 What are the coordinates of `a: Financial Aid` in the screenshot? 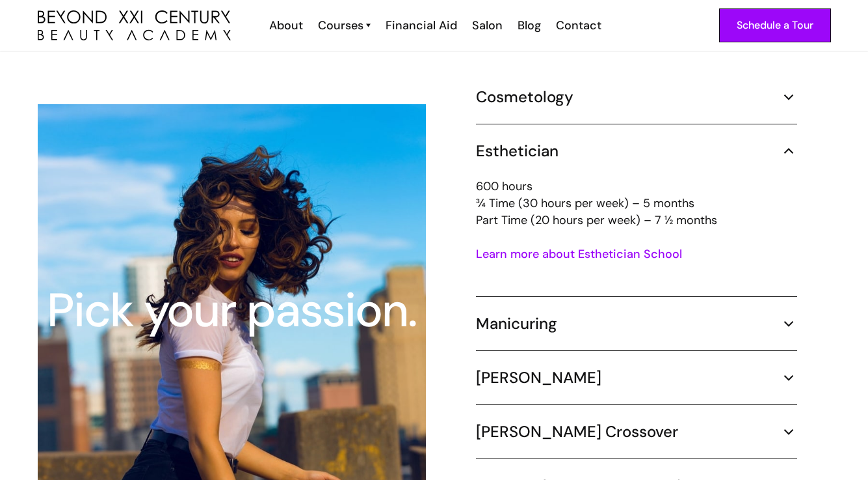 It's located at (421, 25).